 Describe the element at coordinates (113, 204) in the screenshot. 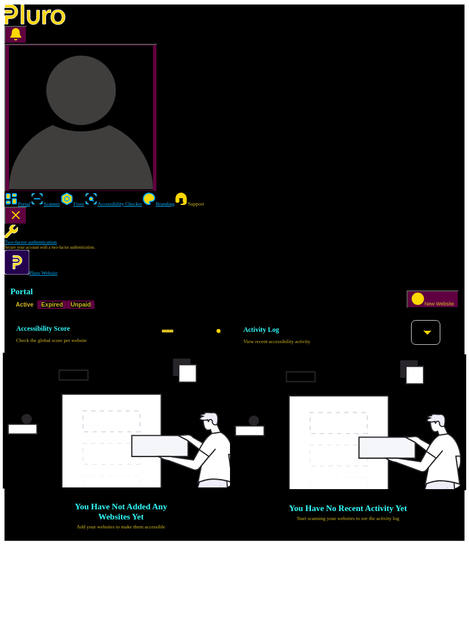

I see `a: Accessibility Checker` at that location.